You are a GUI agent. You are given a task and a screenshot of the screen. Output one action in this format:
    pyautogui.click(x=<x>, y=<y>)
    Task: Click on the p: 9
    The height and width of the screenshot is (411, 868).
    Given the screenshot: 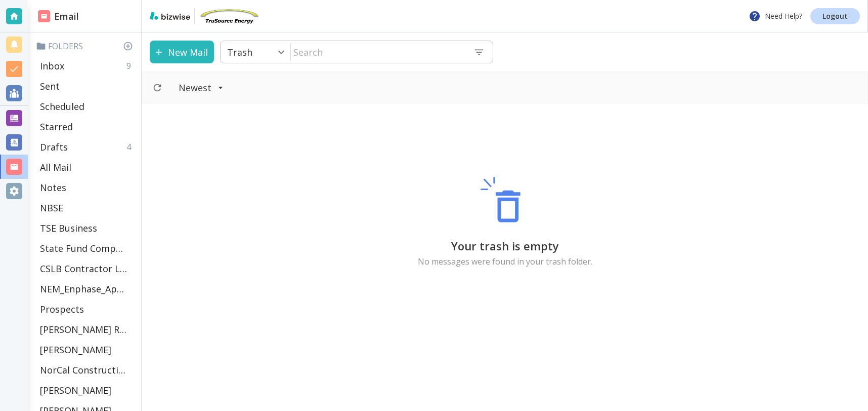 What is the action you would take?
    pyautogui.click(x=130, y=66)
    